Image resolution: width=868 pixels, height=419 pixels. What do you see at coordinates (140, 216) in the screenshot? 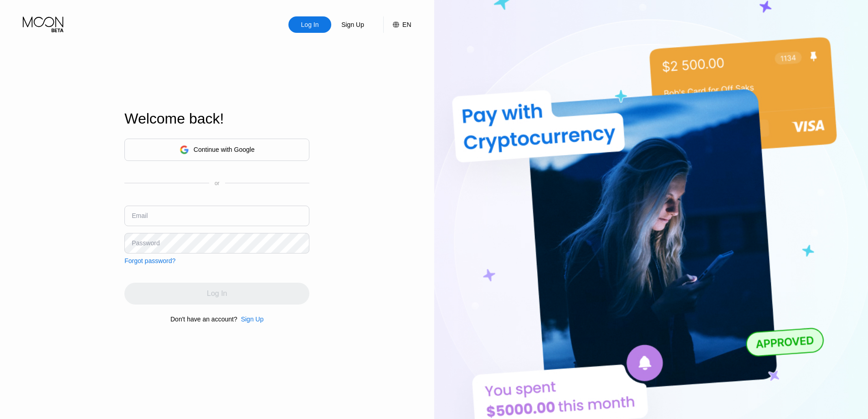
I see `div: Email` at bounding box center [140, 216].